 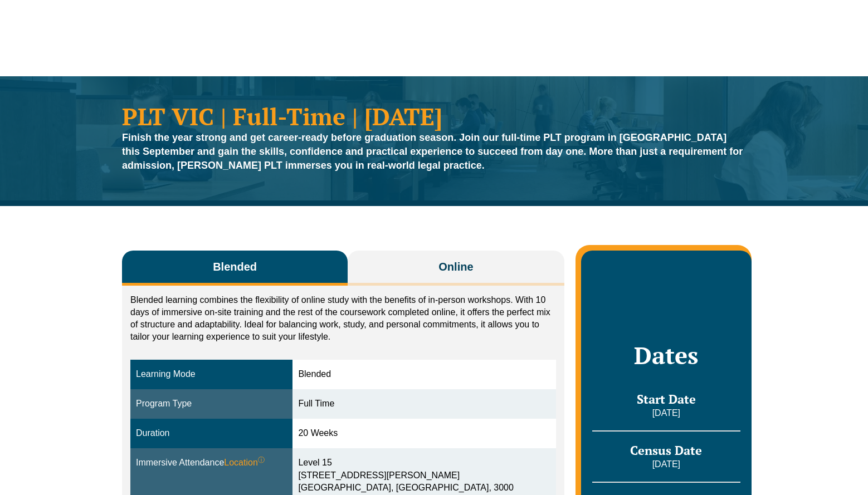 What do you see at coordinates (456, 267) in the screenshot?
I see `span: Online` at bounding box center [456, 267].